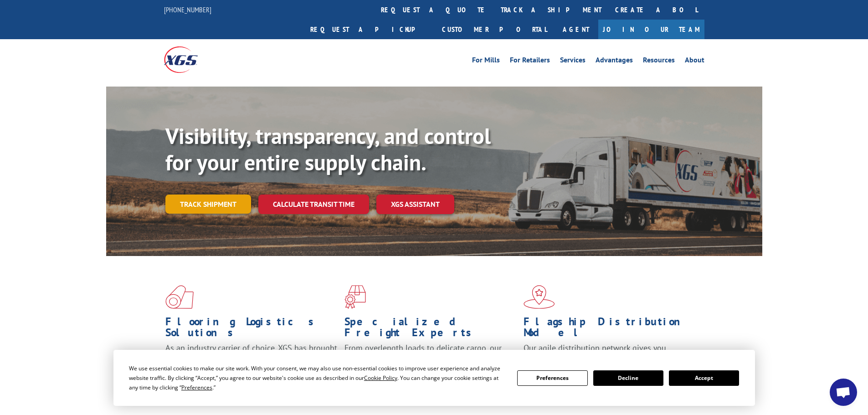 This screenshot has width=868, height=415. Describe the element at coordinates (328, 149) in the screenshot. I see `b: Visibility, transparency, and control for your entire supply chain.` at that location.